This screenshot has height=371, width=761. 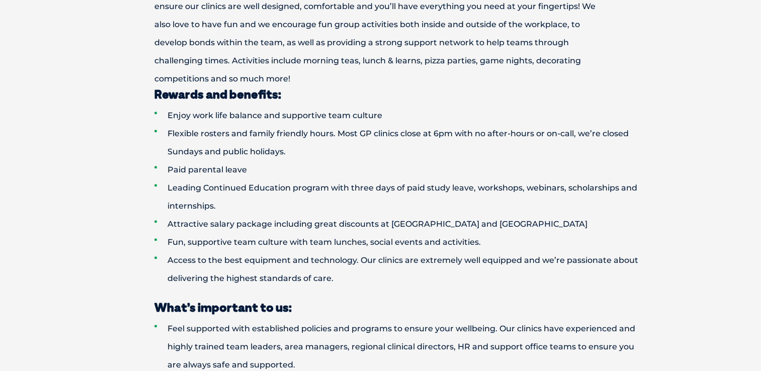 I want to click on li: Access to the best equipment and technology. Our clinics are extremely well equipped and we’re pa..., so click(x=398, y=270).